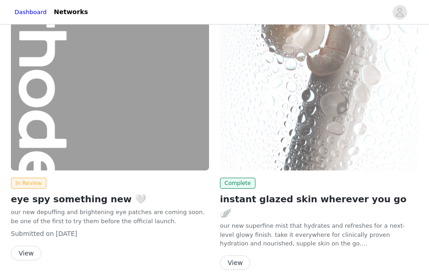 Image resolution: width=429 pixels, height=275 pixels. I want to click on div: avatar, so click(399, 12).